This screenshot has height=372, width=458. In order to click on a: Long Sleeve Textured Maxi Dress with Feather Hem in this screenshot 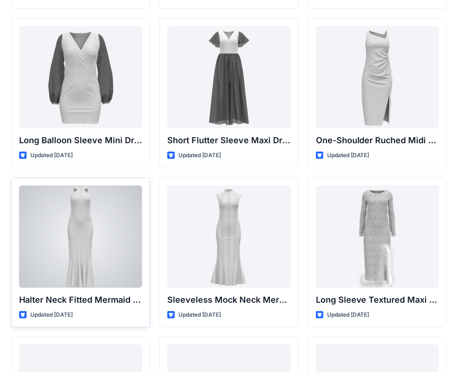, I will do `click(377, 237)`.